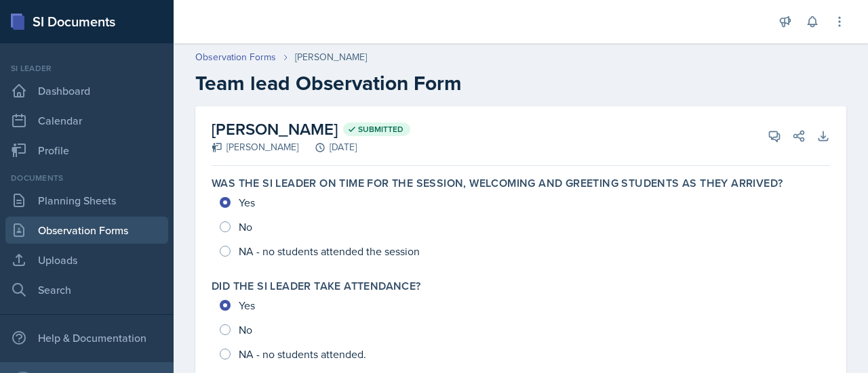 This screenshot has height=373, width=868. Describe the element at coordinates (87, 338) in the screenshot. I see `div: Help & Documentation` at that location.